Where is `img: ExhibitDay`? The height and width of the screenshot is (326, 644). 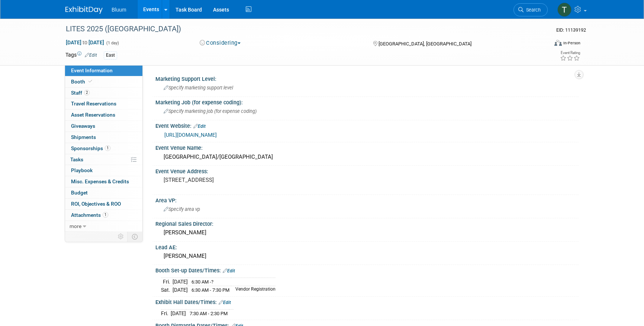
img: ExhibitDay is located at coordinates (84, 10).